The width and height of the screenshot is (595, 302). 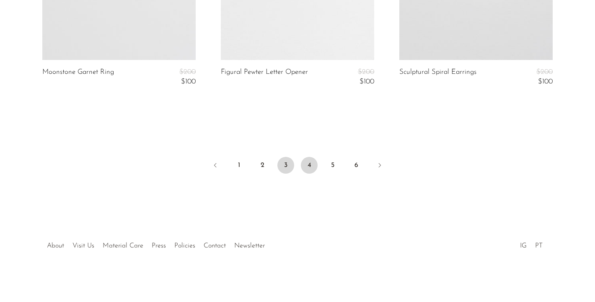 What do you see at coordinates (83, 246) in the screenshot?
I see `a: Visit Us` at bounding box center [83, 246].